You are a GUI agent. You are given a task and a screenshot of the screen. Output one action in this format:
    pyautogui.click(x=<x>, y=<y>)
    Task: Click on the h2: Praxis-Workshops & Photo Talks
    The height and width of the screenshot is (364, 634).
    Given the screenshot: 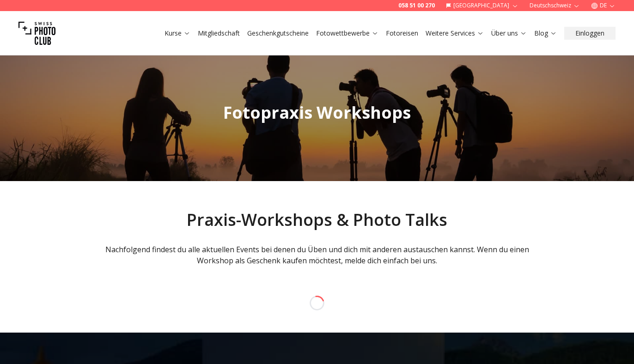 What is the action you would take?
    pyautogui.click(x=317, y=220)
    